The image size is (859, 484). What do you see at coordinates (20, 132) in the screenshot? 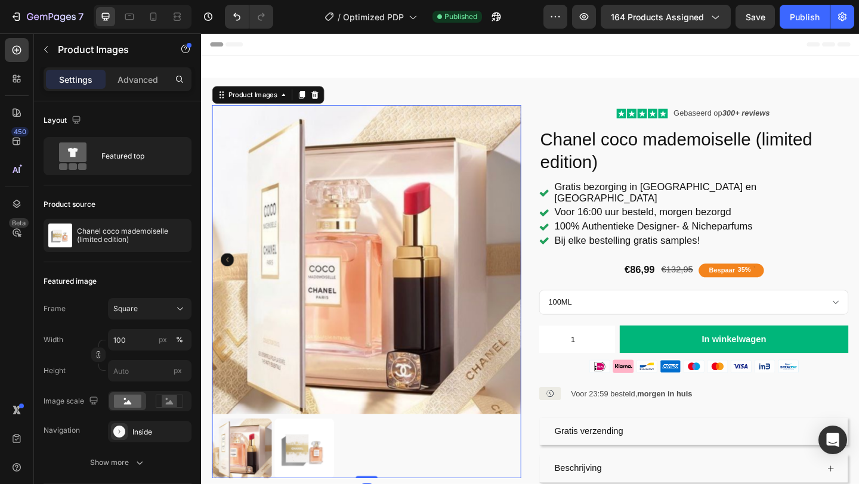
I see `div: 450` at bounding box center [20, 132].